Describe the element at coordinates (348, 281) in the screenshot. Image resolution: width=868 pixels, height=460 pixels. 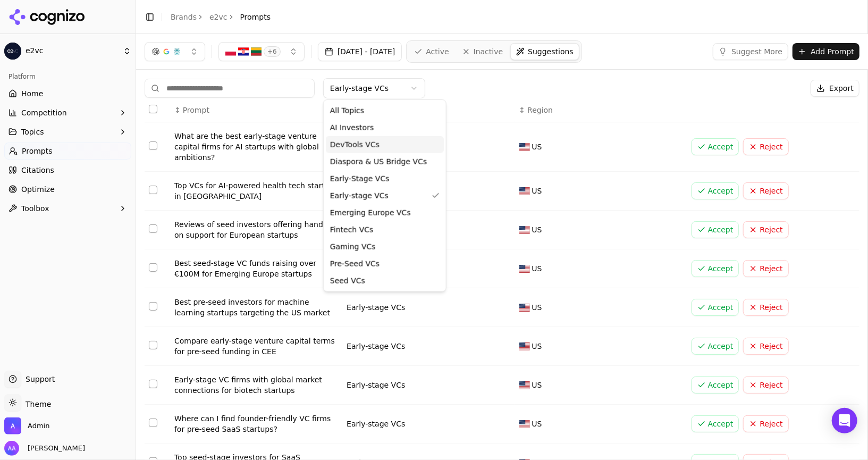
I see `span: Seed VCs` at that location.